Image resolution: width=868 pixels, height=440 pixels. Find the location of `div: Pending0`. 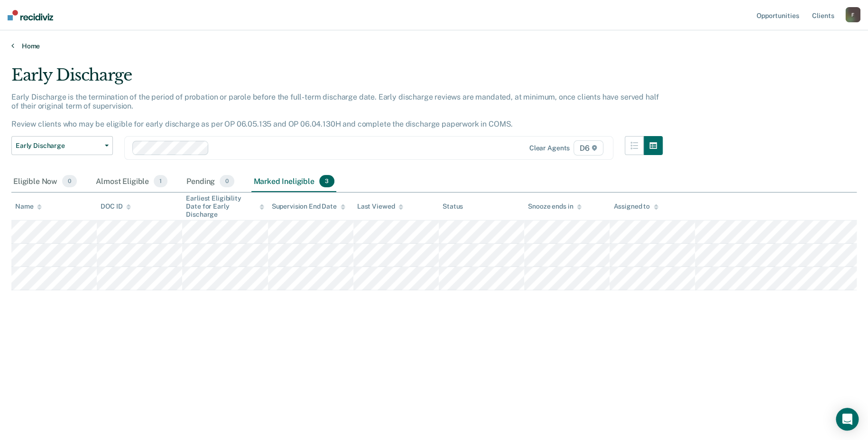

div: Pending0 is located at coordinates (210, 181).